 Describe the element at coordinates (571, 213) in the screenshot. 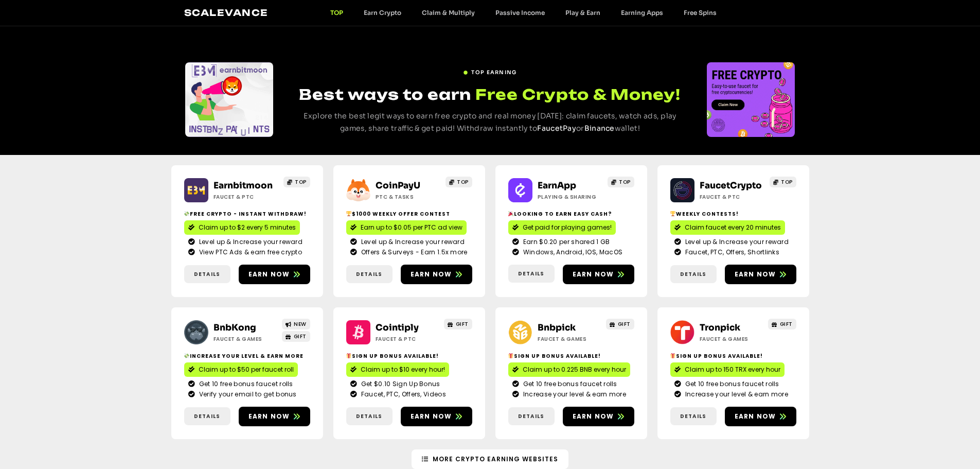

I see `h2: Looking to Earn Easy Cash?` at that location.